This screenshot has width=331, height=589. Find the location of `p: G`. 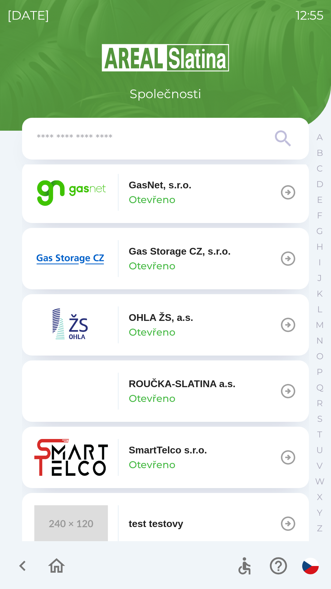

p: G is located at coordinates (320, 231).